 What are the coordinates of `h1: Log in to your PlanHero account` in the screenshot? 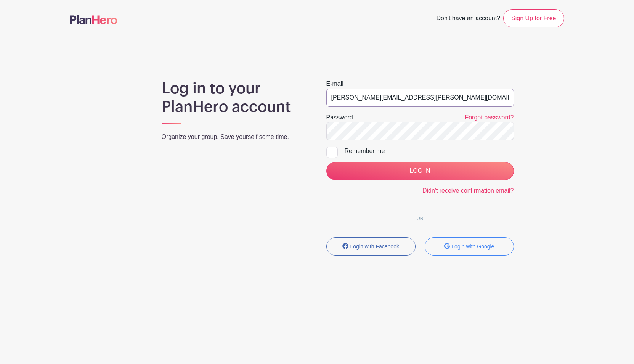 It's located at (235, 97).